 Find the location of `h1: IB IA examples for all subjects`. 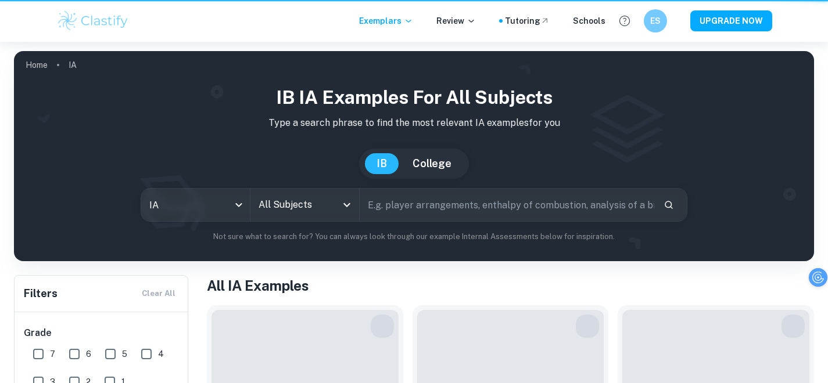

h1: IB IA examples for all subjects is located at coordinates (413, 98).